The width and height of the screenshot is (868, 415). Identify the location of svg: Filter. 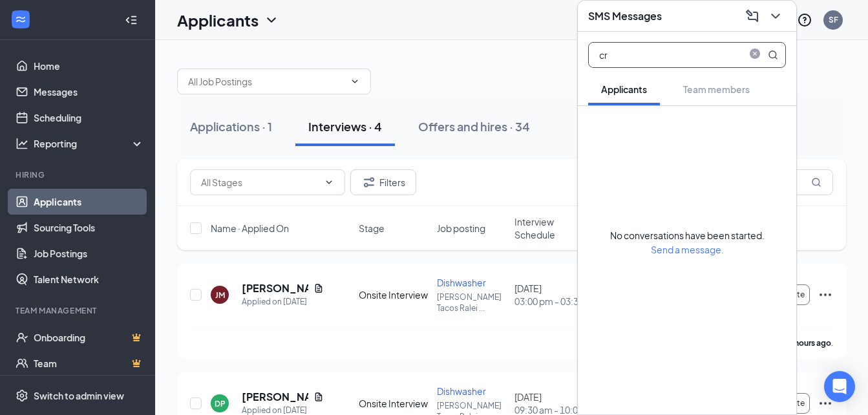
(369, 183).